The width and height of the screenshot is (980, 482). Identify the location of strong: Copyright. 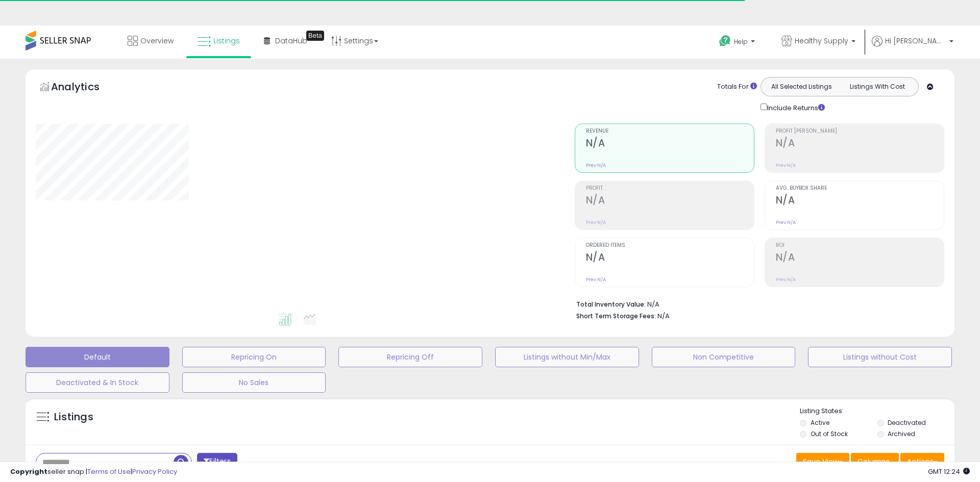
(28, 471).